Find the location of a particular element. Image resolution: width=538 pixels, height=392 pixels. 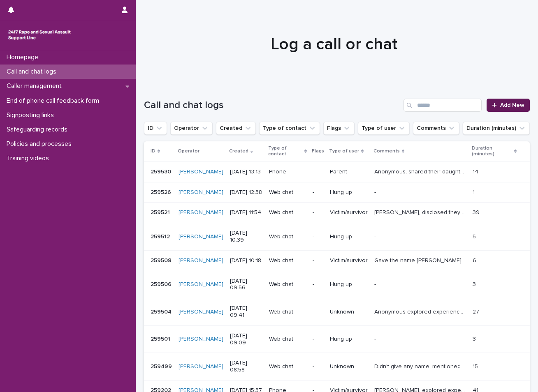

p: 15 is located at coordinates (476, 366).